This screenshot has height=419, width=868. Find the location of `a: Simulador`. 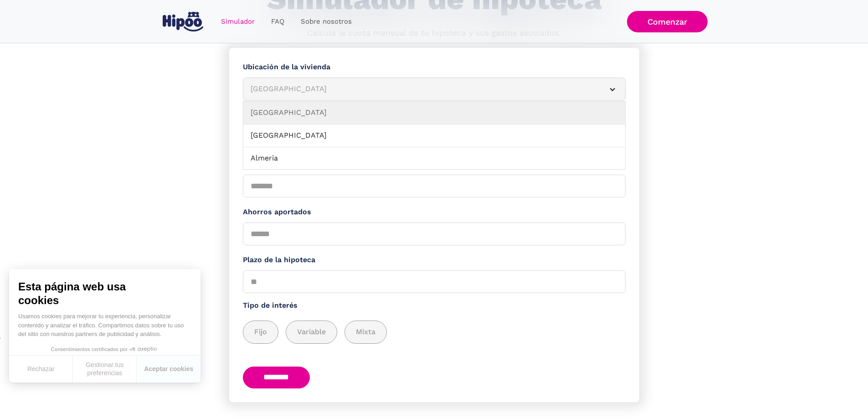

a: Simulador is located at coordinates (238, 21).